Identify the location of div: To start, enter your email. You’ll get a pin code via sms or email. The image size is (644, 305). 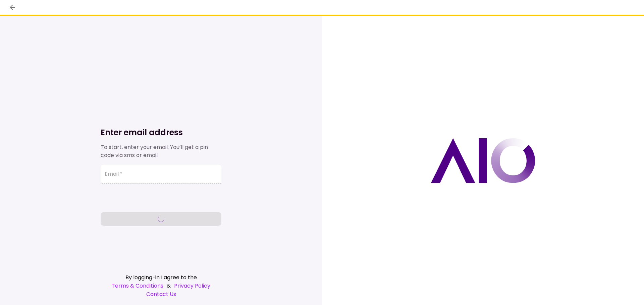
(161, 151).